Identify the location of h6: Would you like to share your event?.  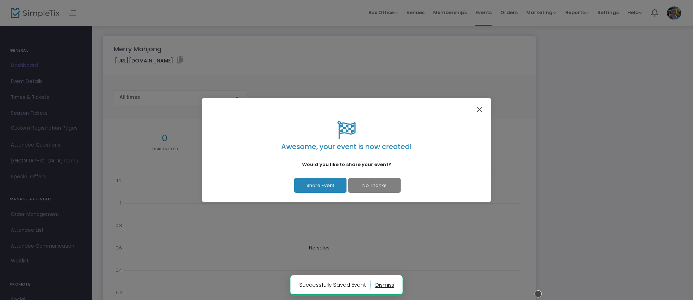
(347, 165).